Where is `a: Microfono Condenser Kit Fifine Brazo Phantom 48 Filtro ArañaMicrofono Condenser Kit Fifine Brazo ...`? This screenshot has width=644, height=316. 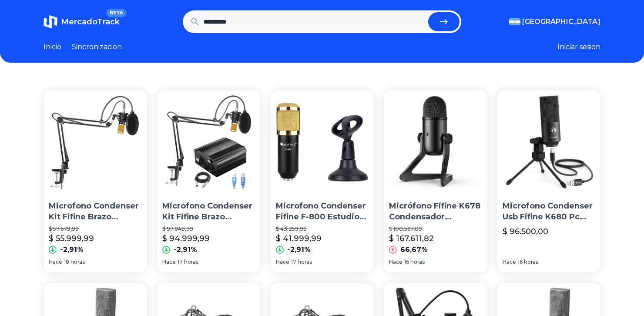 a: Microfono Condenser Kit Fifine Brazo Phantom 48 Filtro ArañaMicrofono Condenser Kit Fifine Brazo ... is located at coordinates (208, 181).